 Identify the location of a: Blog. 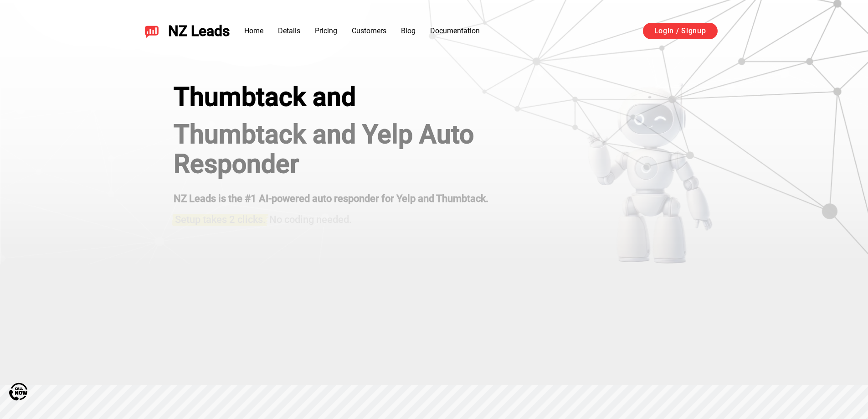
(408, 31).